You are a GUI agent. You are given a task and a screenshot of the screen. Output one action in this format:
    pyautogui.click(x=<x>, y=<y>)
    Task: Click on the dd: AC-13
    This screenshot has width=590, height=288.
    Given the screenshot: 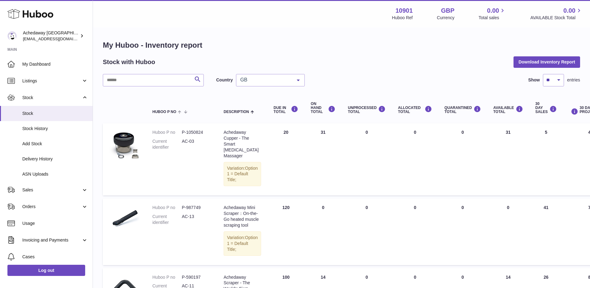 What is the action you would take?
    pyautogui.click(x=196, y=220)
    